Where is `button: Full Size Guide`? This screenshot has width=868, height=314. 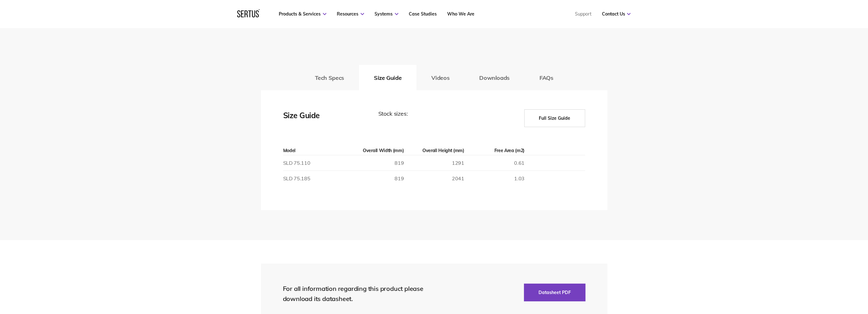
button: Full Size Guide is located at coordinates (554, 118).